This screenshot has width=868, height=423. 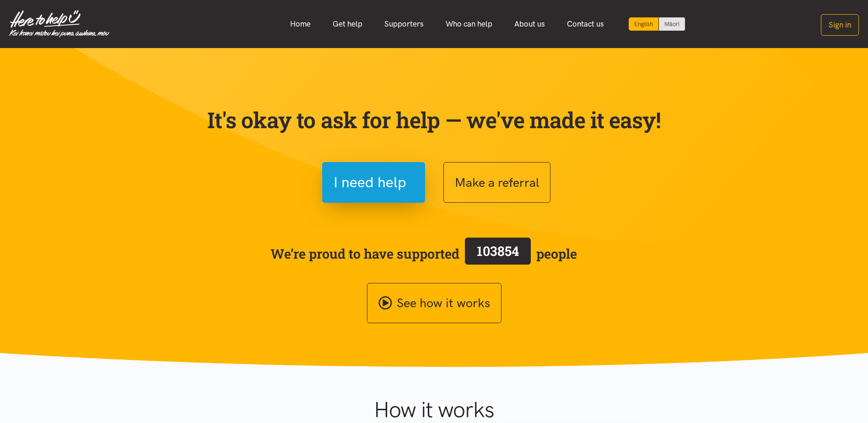 What do you see at coordinates (498, 254) in the screenshot?
I see `a: 103854` at bounding box center [498, 254].